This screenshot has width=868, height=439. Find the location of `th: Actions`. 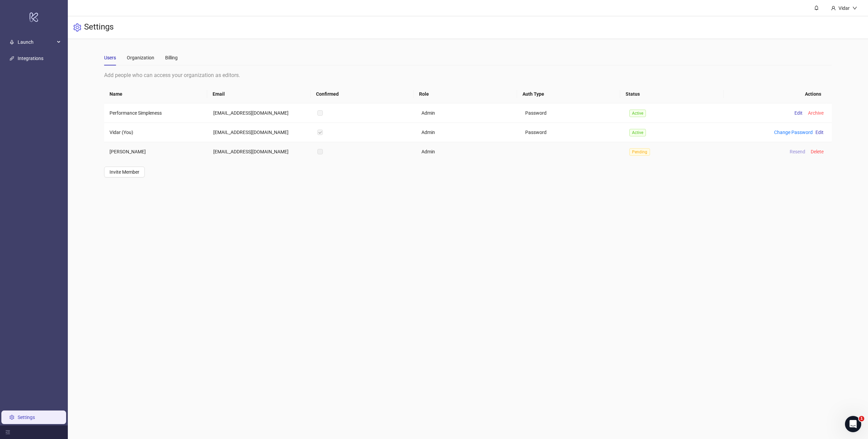

th: Actions is located at coordinates (776, 94).